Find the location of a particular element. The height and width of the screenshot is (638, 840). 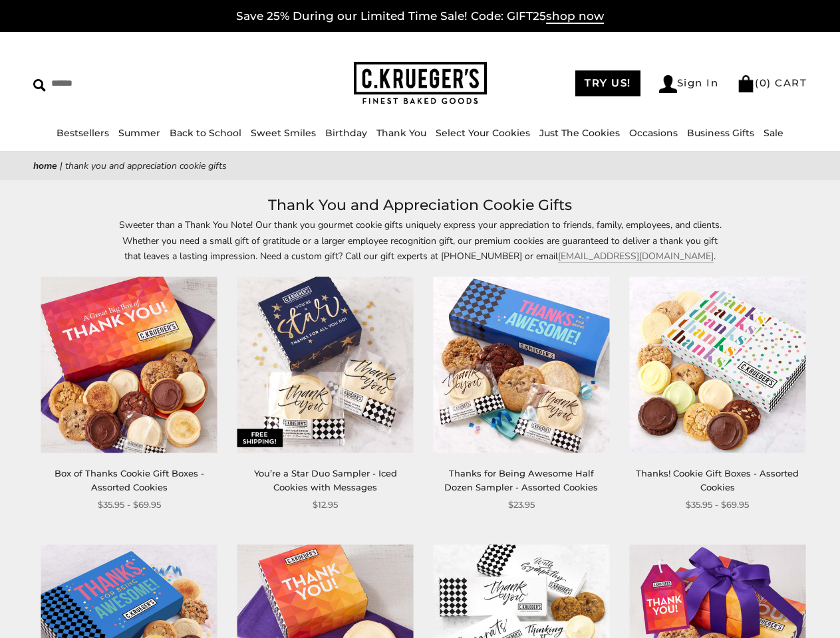

a: (0) CART is located at coordinates (771, 82).